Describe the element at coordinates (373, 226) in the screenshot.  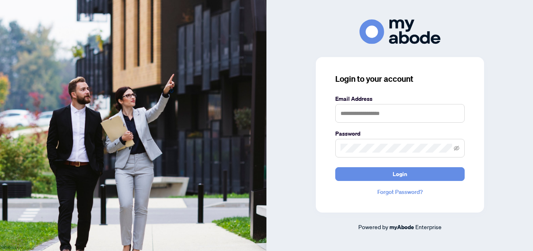
I see `span: Powered by` at that location.